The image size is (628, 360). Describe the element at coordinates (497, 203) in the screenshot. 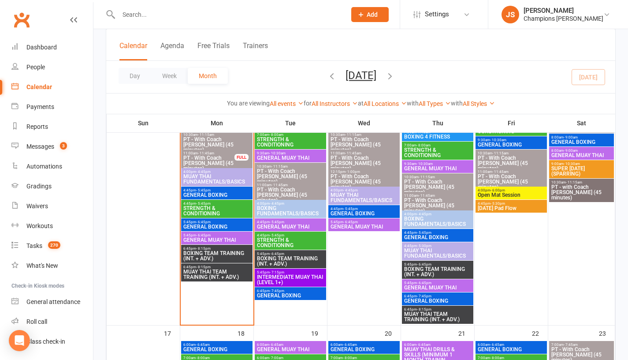

I see `span: - 5:30pm` at that location.